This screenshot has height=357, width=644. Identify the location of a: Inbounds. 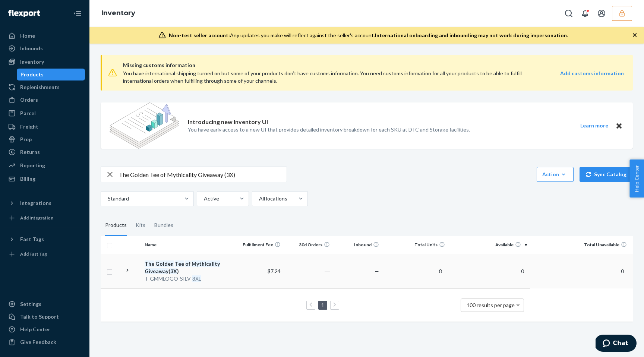
(45, 48).